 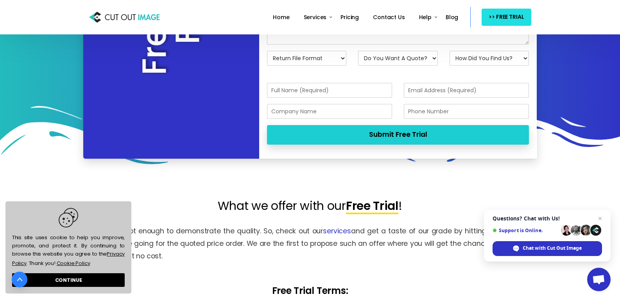 What do you see at coordinates (124, 17) in the screenshot?
I see `img: Cut Out Image: Photo Cut Out Service Provider` at bounding box center [124, 17].